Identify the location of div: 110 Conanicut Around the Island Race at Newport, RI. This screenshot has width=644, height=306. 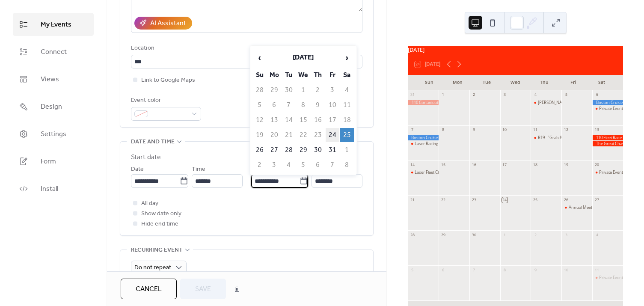
(423, 103).